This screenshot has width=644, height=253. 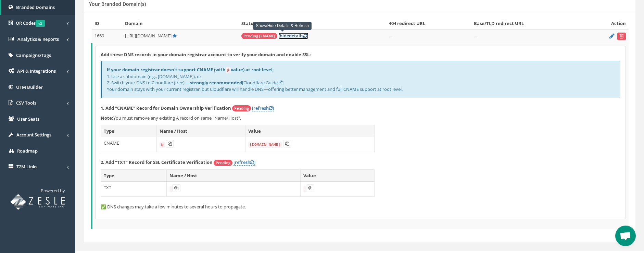 What do you see at coordinates (626, 236) in the screenshot?
I see `div: Open chat` at bounding box center [626, 236].